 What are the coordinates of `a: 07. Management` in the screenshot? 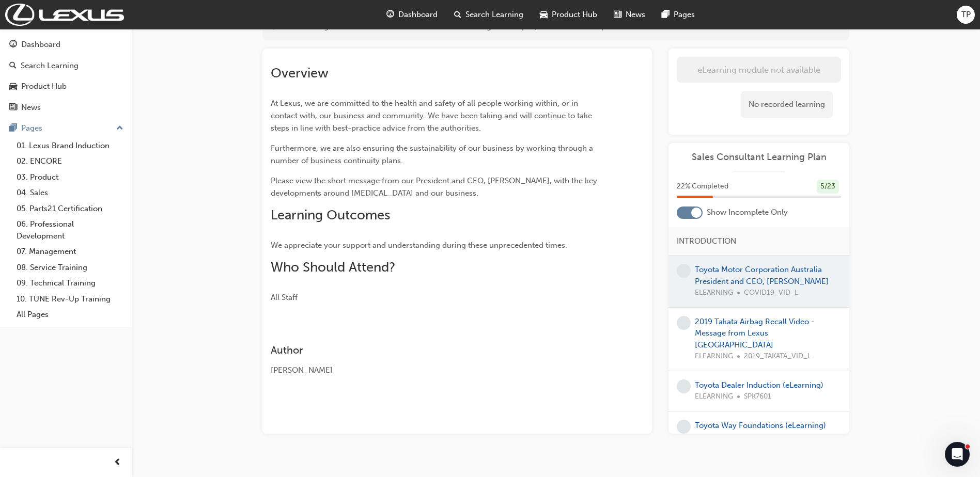 It's located at (70, 252).